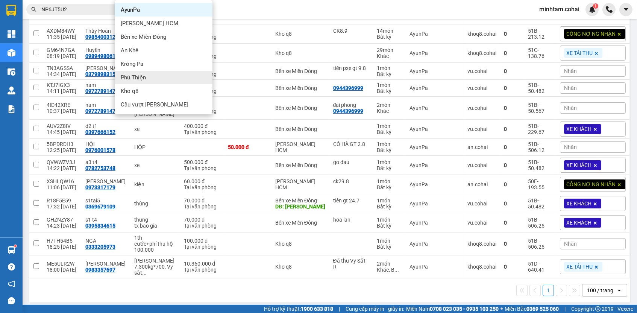 The image size is (637, 313). I want to click on div: 51B-506.25, so click(540, 244).